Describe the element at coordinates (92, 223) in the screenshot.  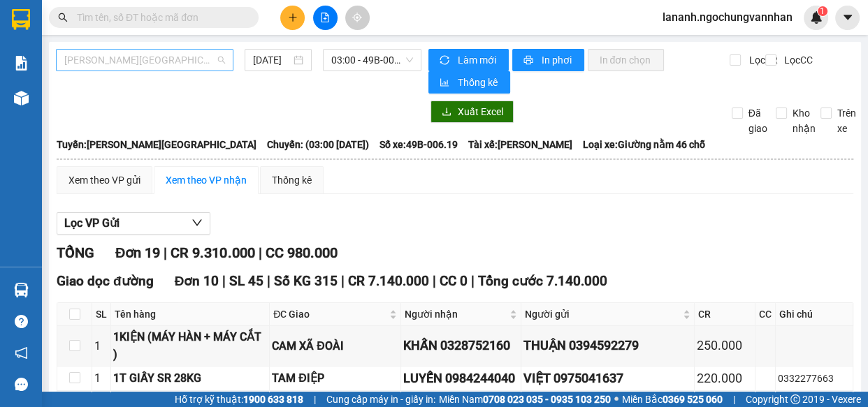
I see `span: Lọc VP Gửi` at that location.